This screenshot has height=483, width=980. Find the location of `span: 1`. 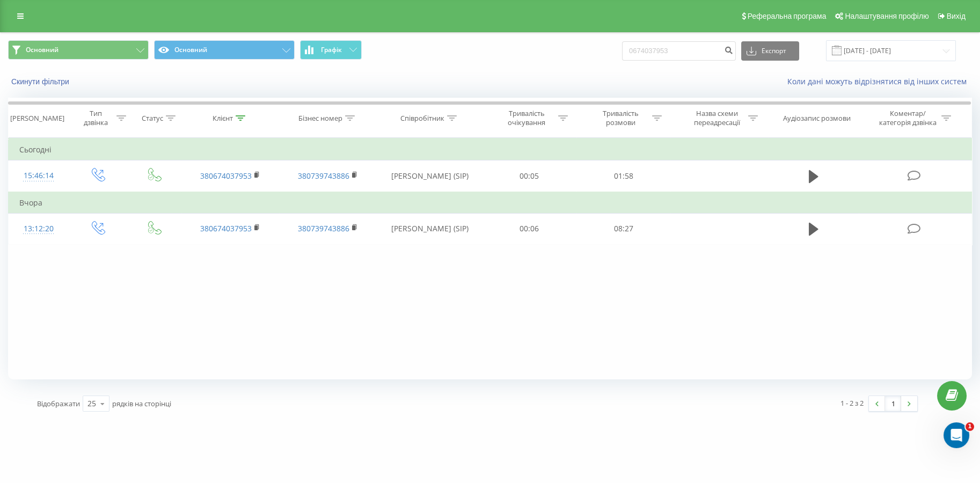

span: 1 is located at coordinates (970, 427).